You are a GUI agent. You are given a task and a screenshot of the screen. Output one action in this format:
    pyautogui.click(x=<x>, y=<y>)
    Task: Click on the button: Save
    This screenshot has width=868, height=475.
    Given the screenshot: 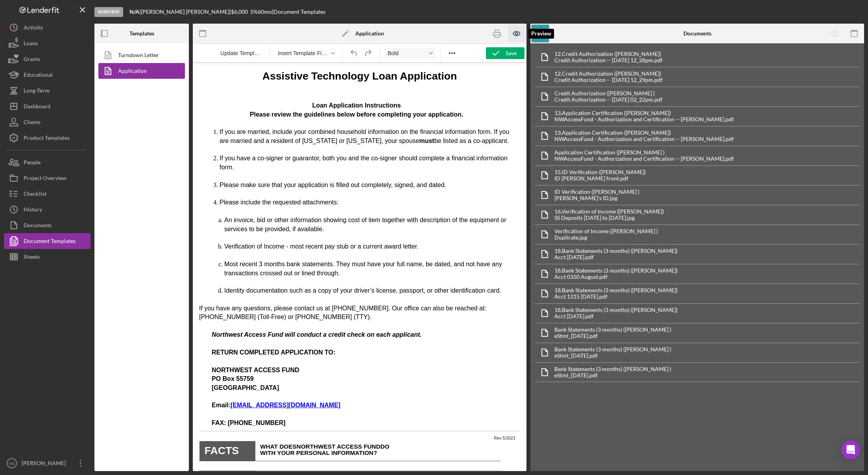 What is the action you would take?
    pyautogui.click(x=505, y=53)
    